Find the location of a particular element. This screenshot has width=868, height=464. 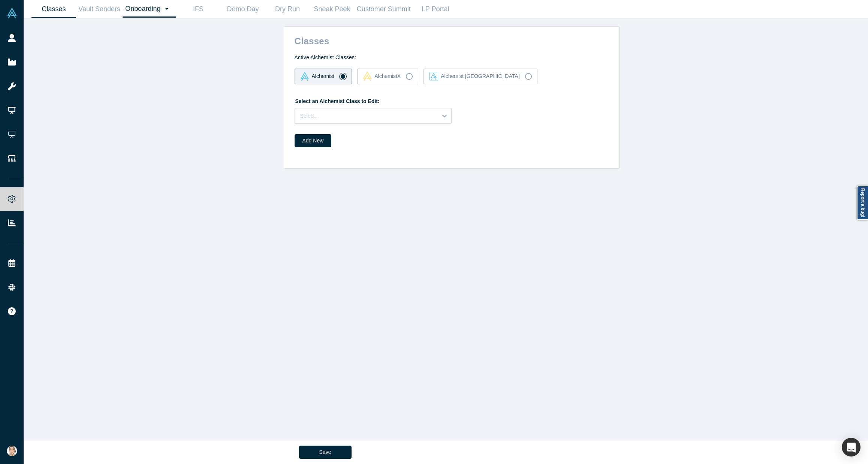

img: Natasha Lowery's Account is located at coordinates (12, 451).